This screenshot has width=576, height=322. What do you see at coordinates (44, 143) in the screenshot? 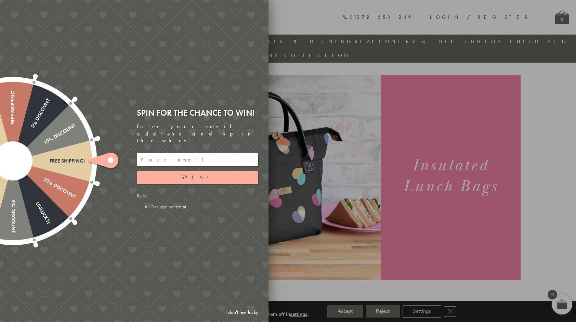
I see `div: 10% Discount` at bounding box center [44, 143].